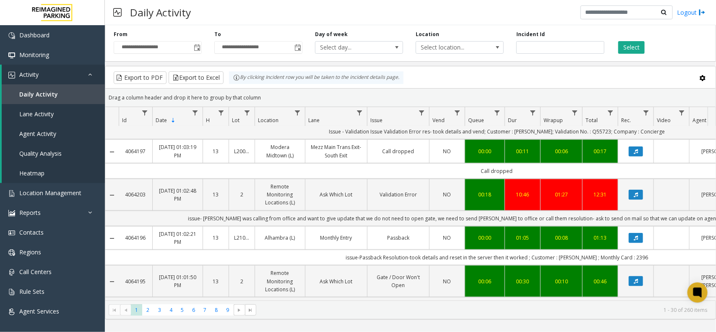 Image resolution: width=716 pixels, height=332 pixels. Describe the element at coordinates (136, 194) in the screenshot. I see `a: 4064203` at that location.